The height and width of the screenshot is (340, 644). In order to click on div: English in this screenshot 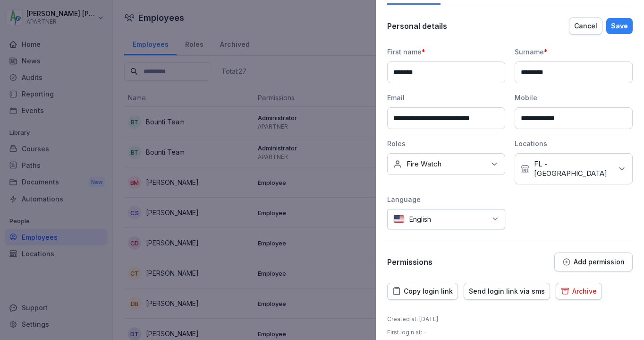, I will do `click(446, 219)`.